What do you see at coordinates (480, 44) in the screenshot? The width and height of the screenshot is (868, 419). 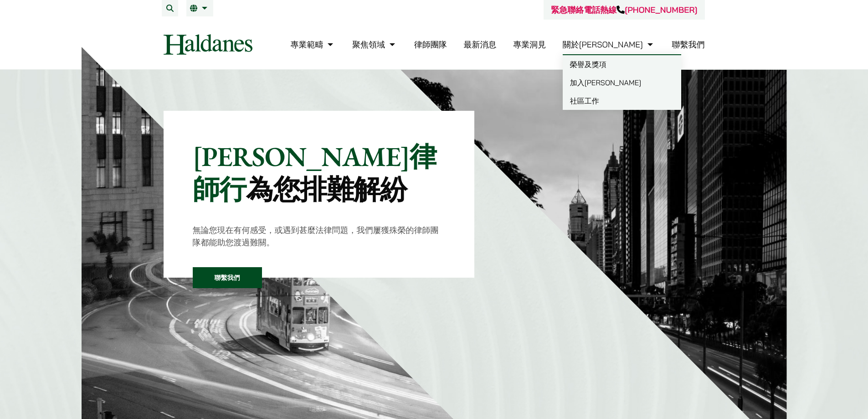 I see `a: 最新消息` at bounding box center [480, 44].